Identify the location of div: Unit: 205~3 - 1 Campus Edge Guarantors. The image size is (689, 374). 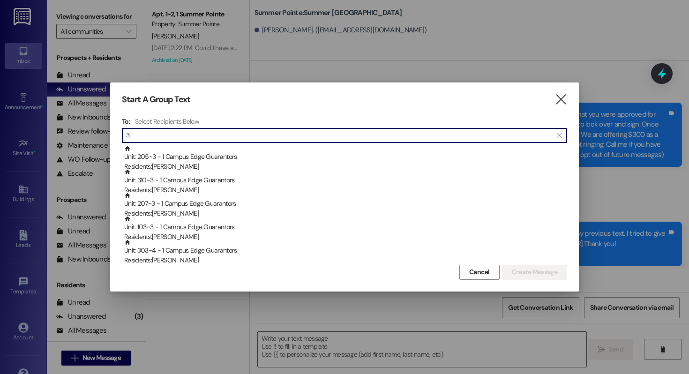
(345, 158).